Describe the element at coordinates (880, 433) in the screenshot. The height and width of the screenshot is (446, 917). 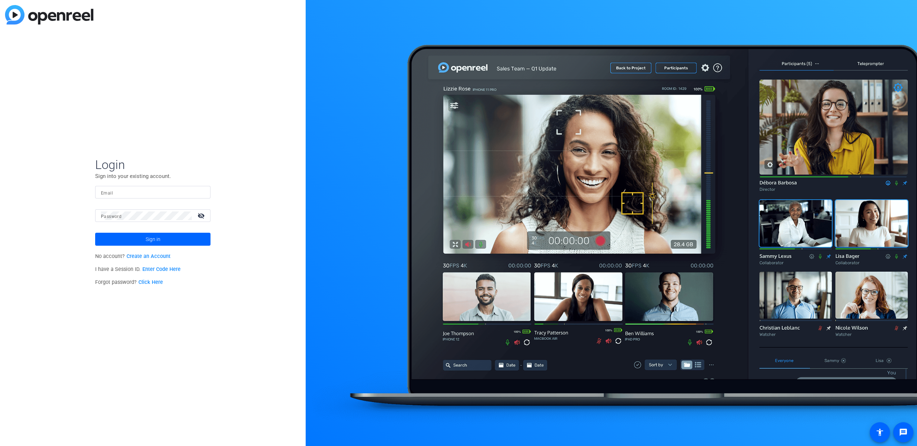
I see `mat-icon: accessibility` at that location.